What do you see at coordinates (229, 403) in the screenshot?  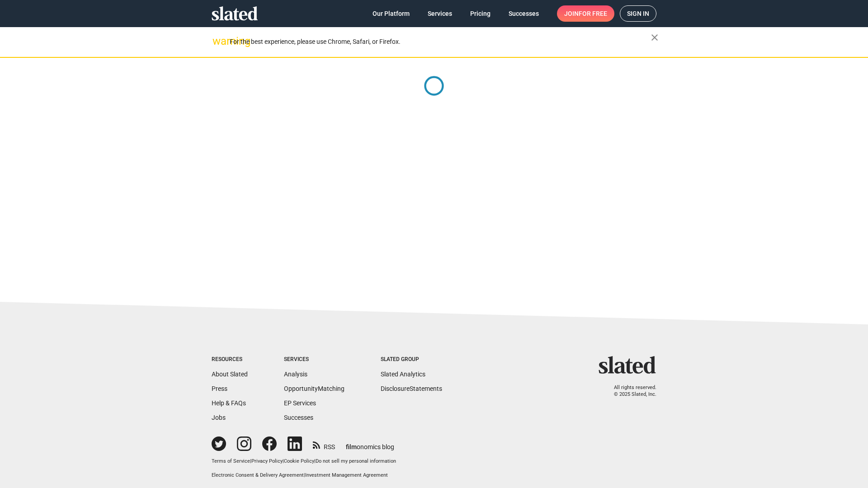 I see `a: Help & FAQs` at bounding box center [229, 403].